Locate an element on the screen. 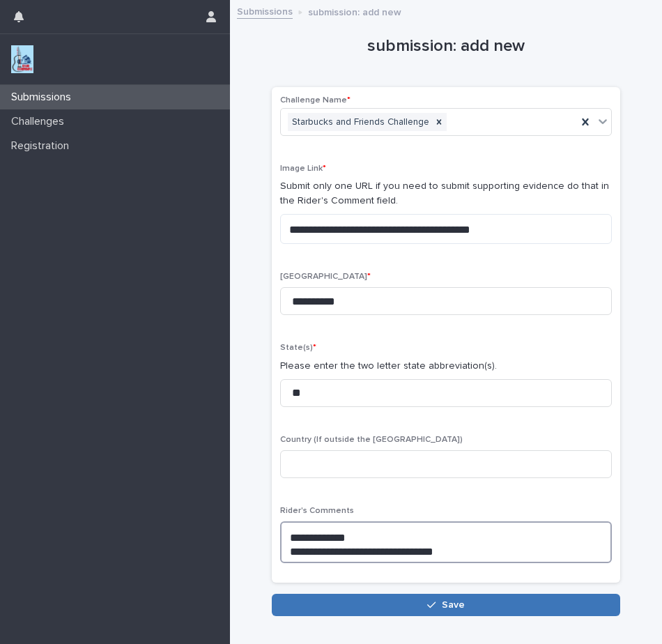  span: Rider's Comments is located at coordinates (317, 511).